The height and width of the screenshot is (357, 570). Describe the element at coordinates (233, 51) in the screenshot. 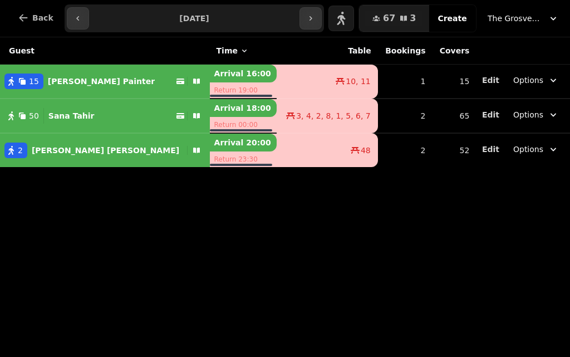

I see `button: Time` at that location.